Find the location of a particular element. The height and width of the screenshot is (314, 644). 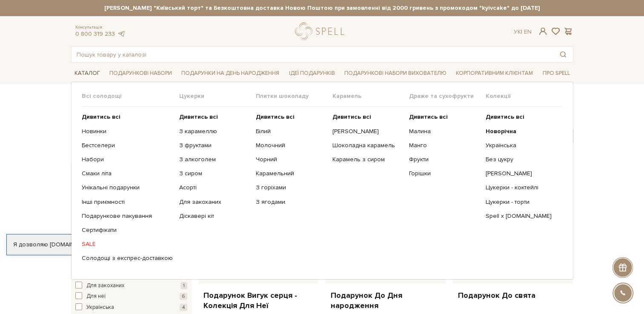

a: Асорті is located at coordinates (214, 188).